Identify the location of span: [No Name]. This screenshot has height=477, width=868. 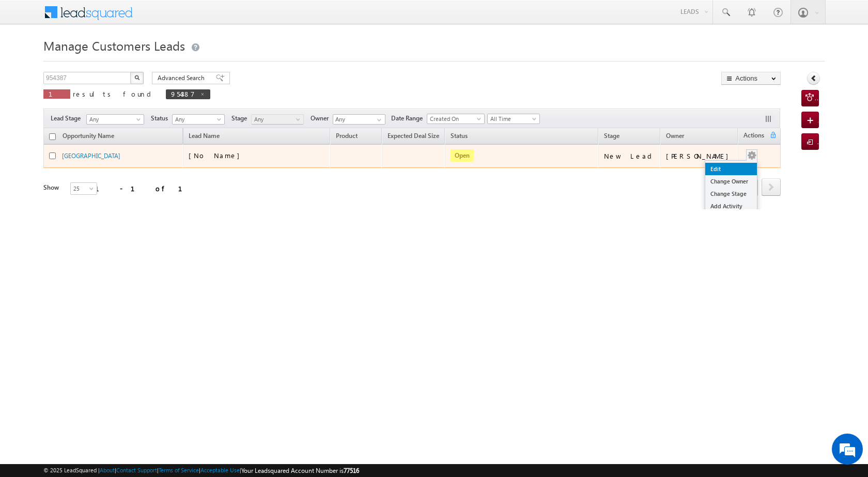
(217, 155).